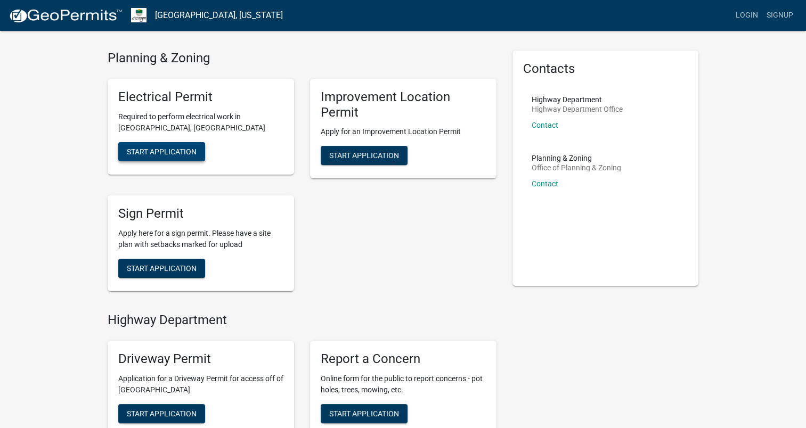 The image size is (806, 428). I want to click on a: Login, so click(747, 15).